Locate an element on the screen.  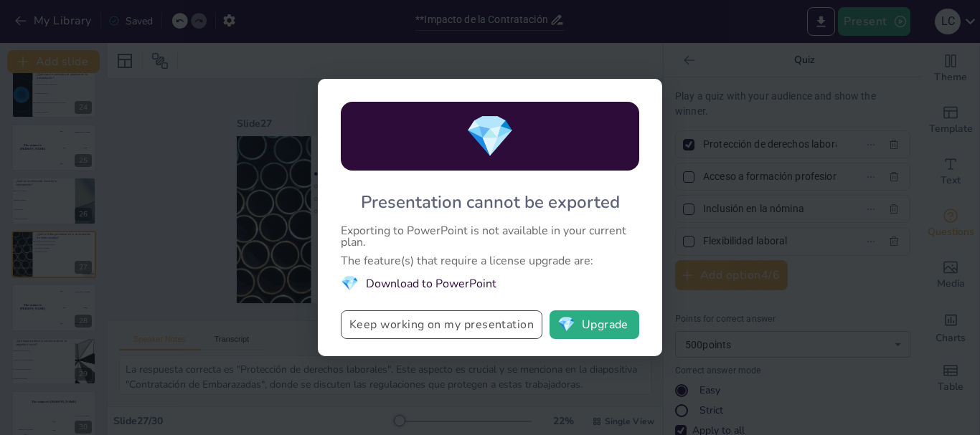
button: diamondUpgrade is located at coordinates (594, 325).